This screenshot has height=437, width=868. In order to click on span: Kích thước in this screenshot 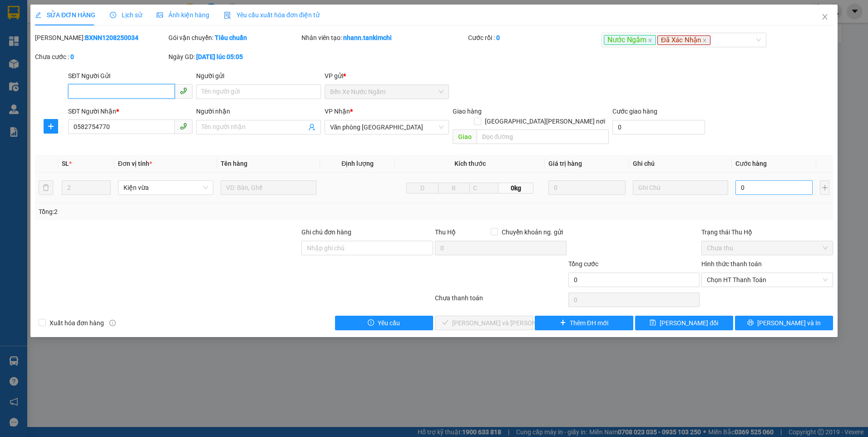, I will do `click(470, 163)`.